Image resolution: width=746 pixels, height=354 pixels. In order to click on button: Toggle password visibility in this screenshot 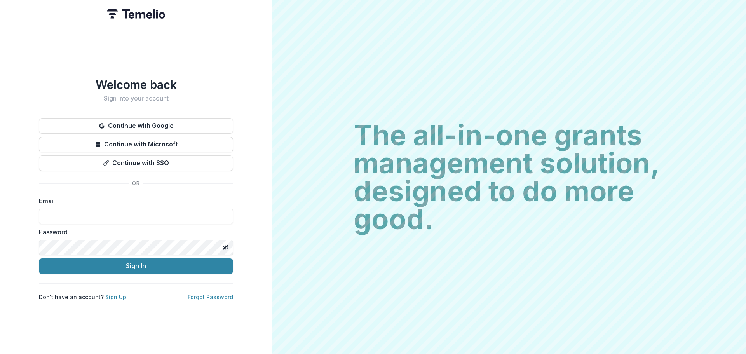, I will do `click(225, 248)`.